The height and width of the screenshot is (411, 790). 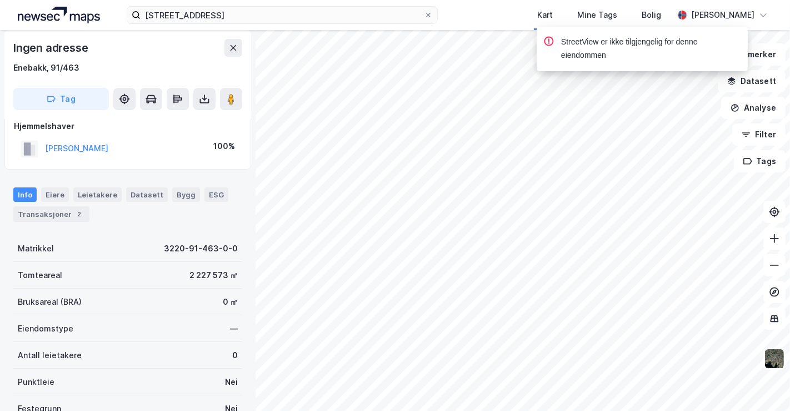 What do you see at coordinates (40, 275) in the screenshot?
I see `div: Tomteareal` at bounding box center [40, 275].